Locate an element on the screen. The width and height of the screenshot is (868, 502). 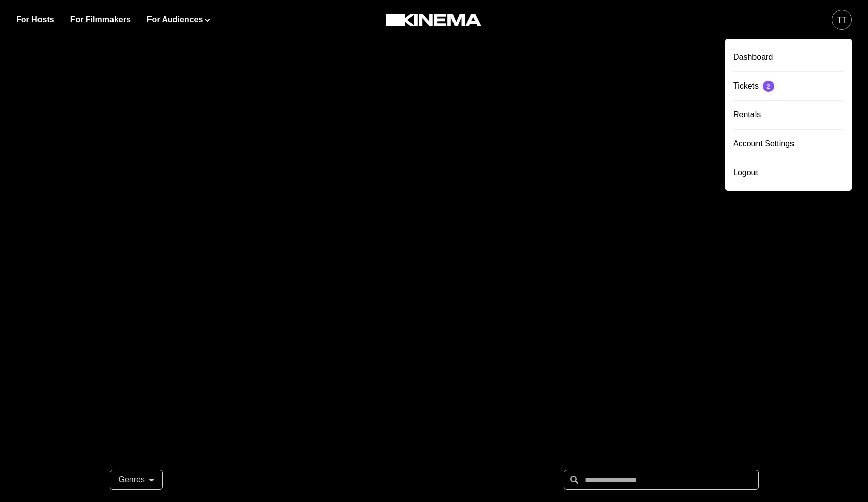
div: Logout is located at coordinates (788, 172).